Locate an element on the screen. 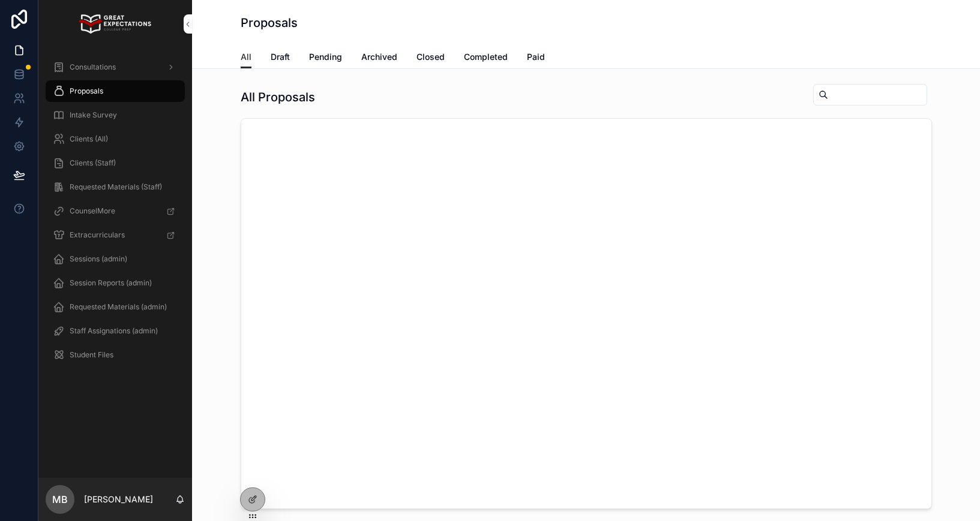 This screenshot has height=521, width=980. a: Extracurriculars is located at coordinates (115, 235).